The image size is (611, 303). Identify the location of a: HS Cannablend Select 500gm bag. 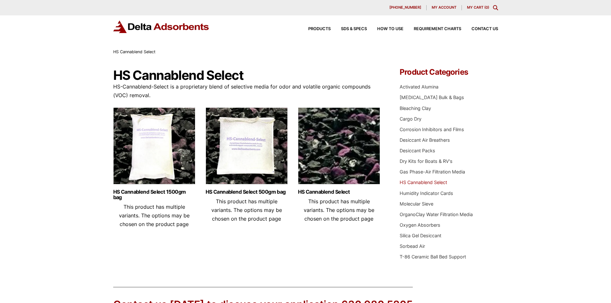
(247, 192).